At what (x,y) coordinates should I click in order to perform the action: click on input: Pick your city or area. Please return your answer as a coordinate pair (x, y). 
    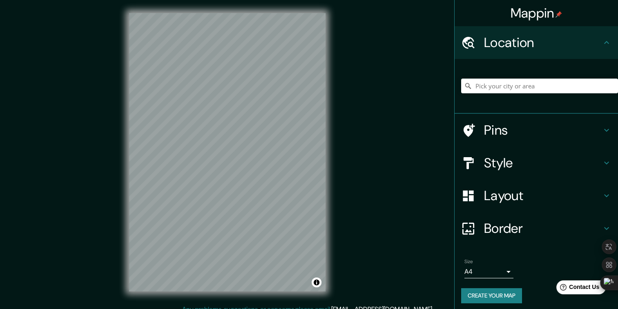
    Looking at the image, I should click on (540, 86).